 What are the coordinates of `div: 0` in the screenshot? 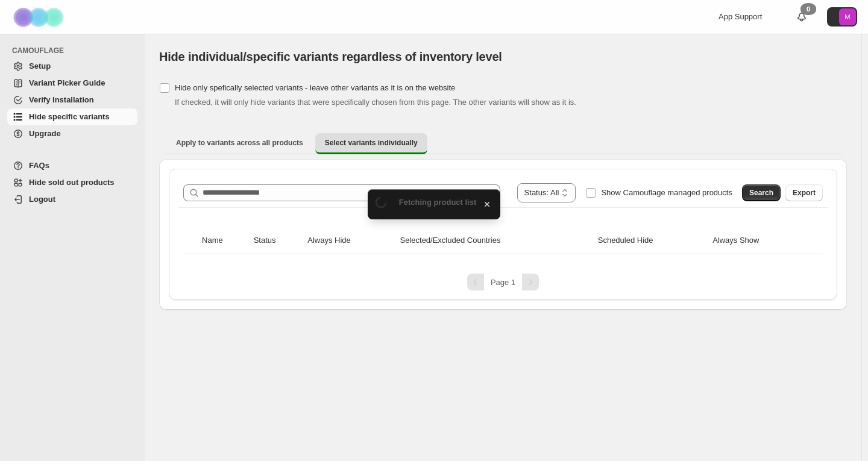 It's located at (808, 9).